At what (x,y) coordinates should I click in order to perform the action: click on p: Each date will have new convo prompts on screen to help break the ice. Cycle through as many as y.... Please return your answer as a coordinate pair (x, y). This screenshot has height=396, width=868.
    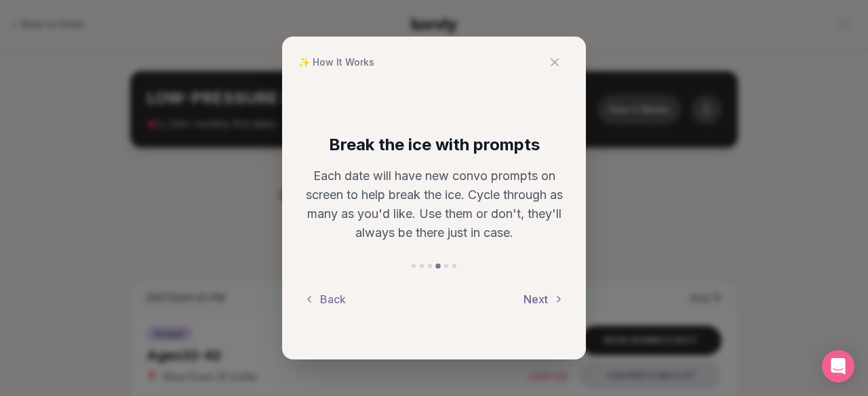
    Looking at the image, I should click on (434, 205).